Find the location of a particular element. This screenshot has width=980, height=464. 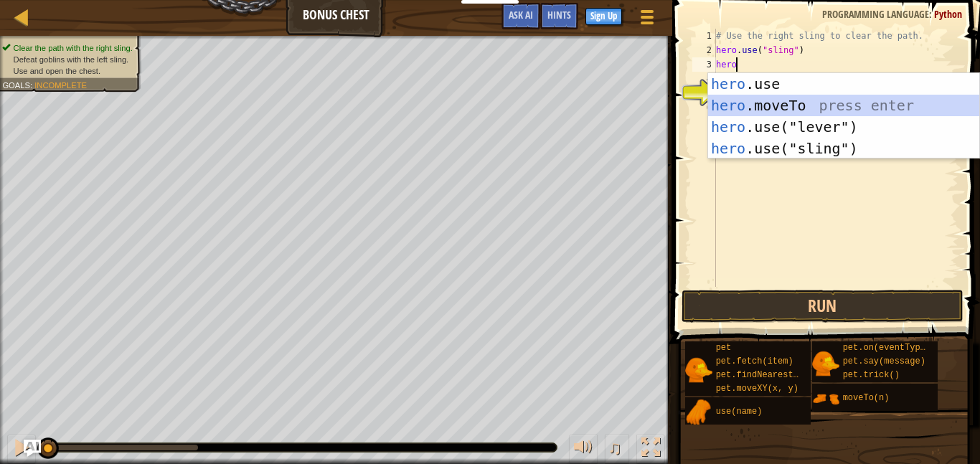

li: Use and open the chest. is located at coordinates (67, 71).